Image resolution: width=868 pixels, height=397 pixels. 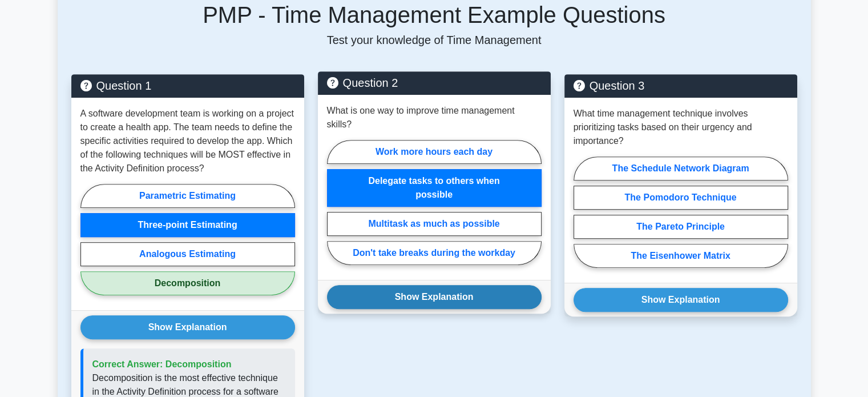 I want to click on p: Test your knowledge of Time Management, so click(x=434, y=40).